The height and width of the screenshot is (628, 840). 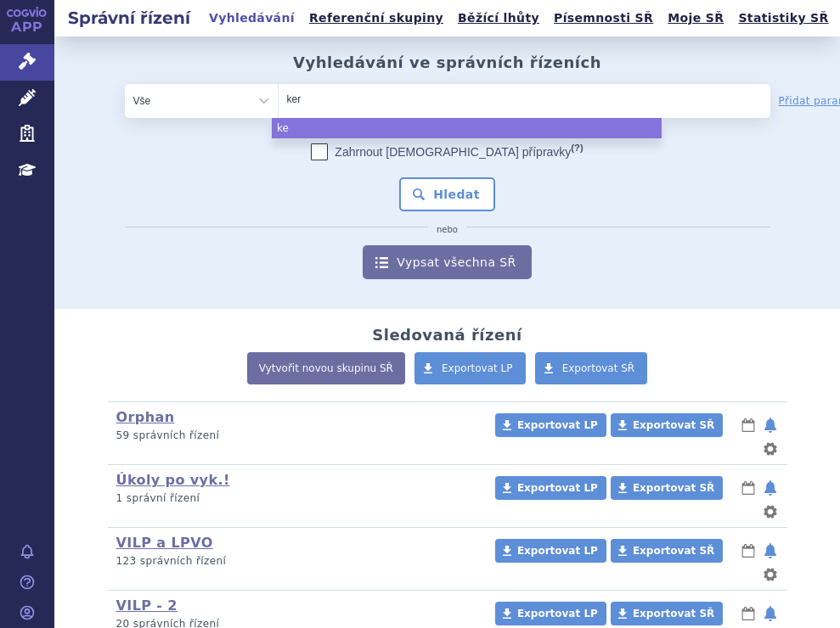 What do you see at coordinates (298, 435) in the screenshot?
I see `p: 59 správních řízení` at bounding box center [298, 435].